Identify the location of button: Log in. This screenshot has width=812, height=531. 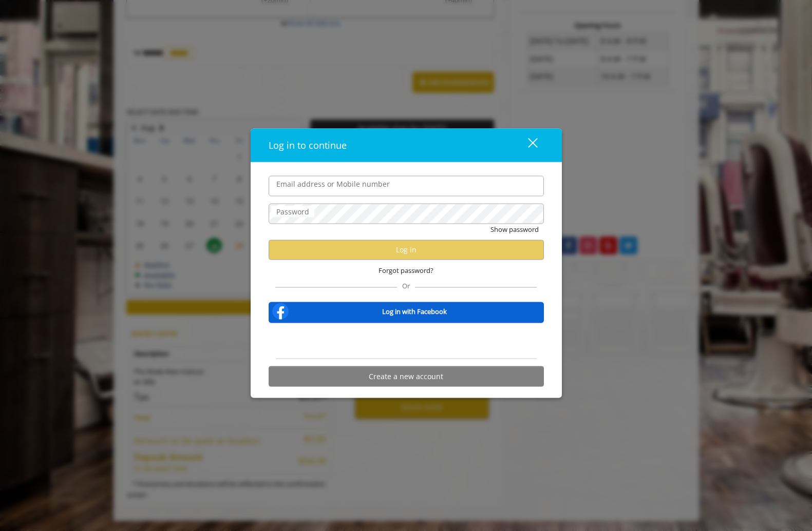
(406, 250).